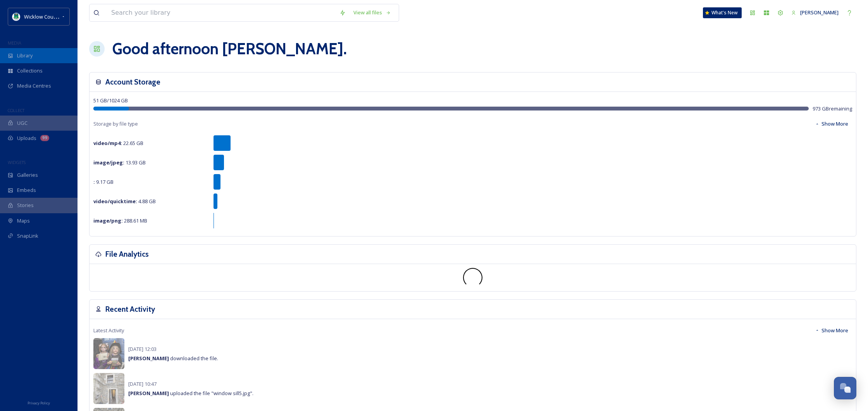  Describe the element at coordinates (15, 42) in the screenshot. I see `span: MEDIA` at that location.